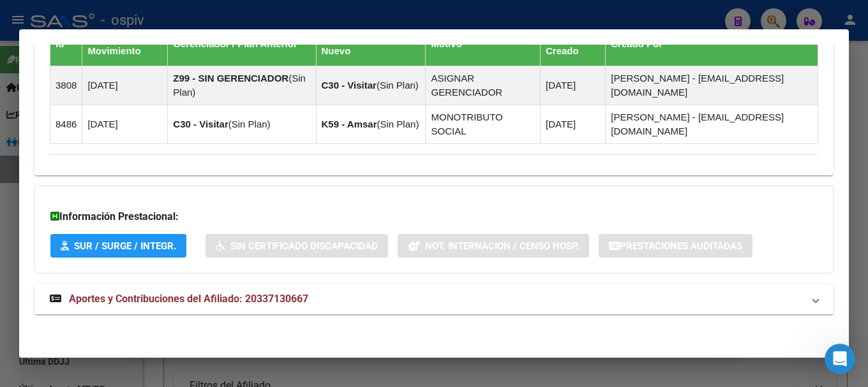 Image resolution: width=868 pixels, height=387 pixels. I want to click on span: Sin Certificado Discapacidad, so click(304, 246).